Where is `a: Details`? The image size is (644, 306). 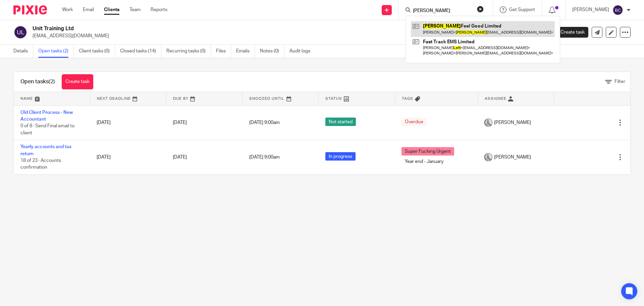
a: Details is located at coordinates (23, 51).